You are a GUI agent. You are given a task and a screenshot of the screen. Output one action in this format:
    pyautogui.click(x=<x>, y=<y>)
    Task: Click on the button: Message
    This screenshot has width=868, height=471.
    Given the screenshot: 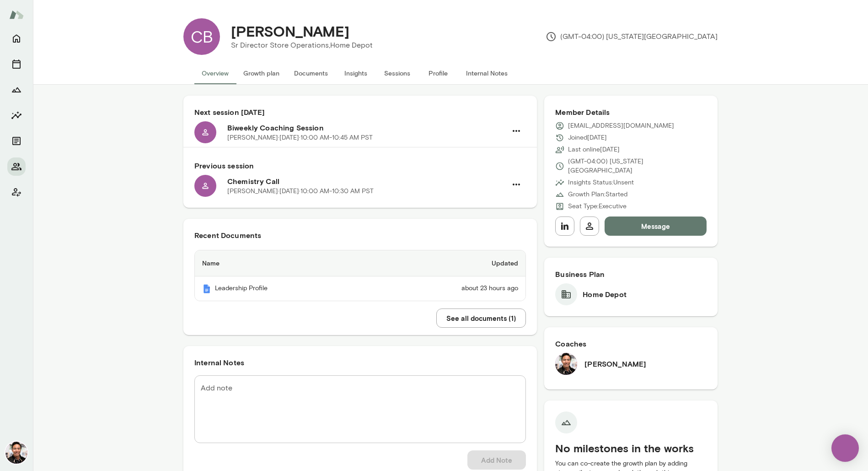 What is the action you would take?
    pyautogui.click(x=655, y=226)
    